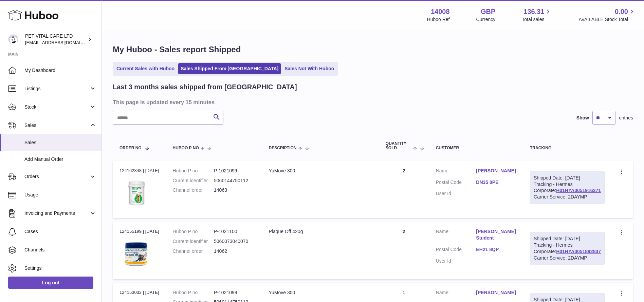  I want to click on h3: This page is updated every 15 minutes, so click(372, 102).